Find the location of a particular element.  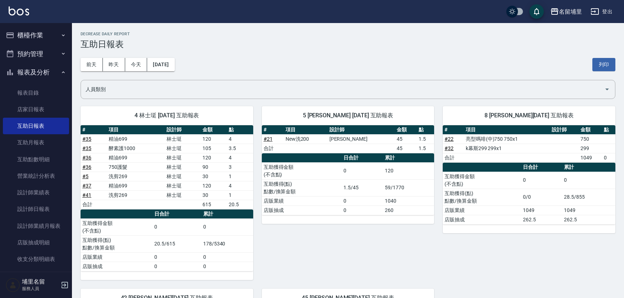

a: 互助月報表 is located at coordinates (36, 142).